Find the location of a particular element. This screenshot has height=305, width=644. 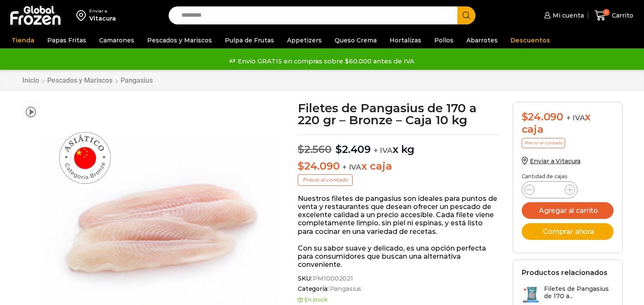

p: En stock is located at coordinates (398, 300).